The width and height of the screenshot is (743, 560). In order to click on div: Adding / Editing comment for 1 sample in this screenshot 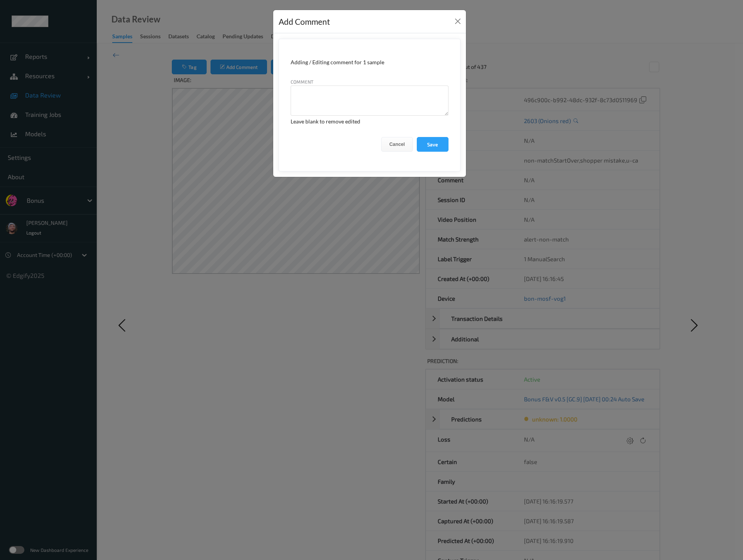, I will do `click(369, 62)`.